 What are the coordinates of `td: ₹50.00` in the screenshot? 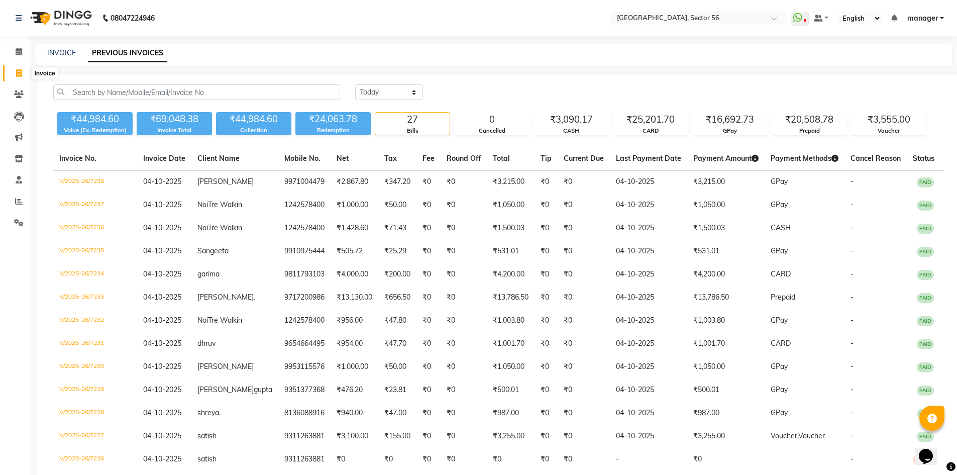 It's located at (398, 367).